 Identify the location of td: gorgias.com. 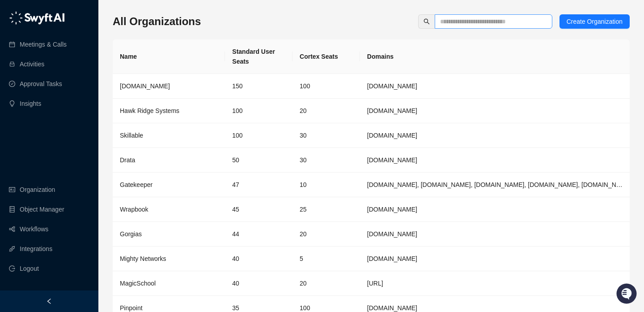
(495, 234).